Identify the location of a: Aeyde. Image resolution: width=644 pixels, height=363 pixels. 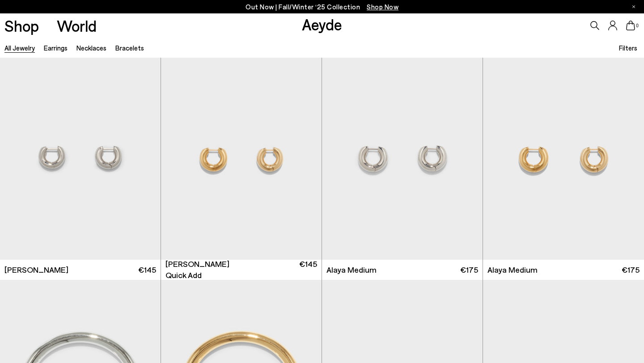
(322, 24).